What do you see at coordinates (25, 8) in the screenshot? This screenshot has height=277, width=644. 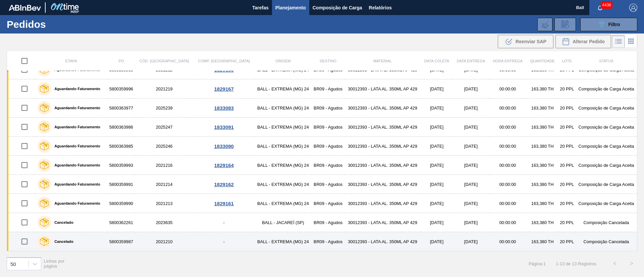 I see `img: TNhmsLtSVTkK8tSr43FrP2fwEKptu5GPRR3wAAAABJRU5ErkJggg==` at bounding box center [25, 8].